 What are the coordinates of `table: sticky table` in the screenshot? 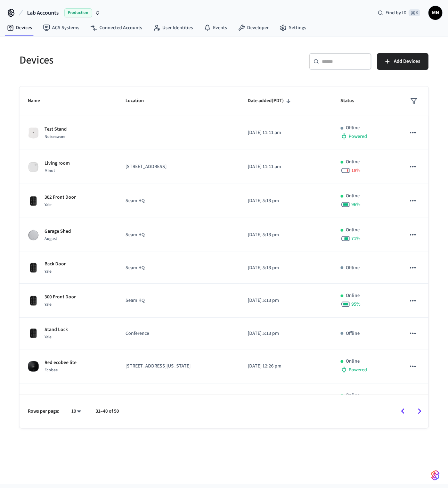 It's located at (224, 269).